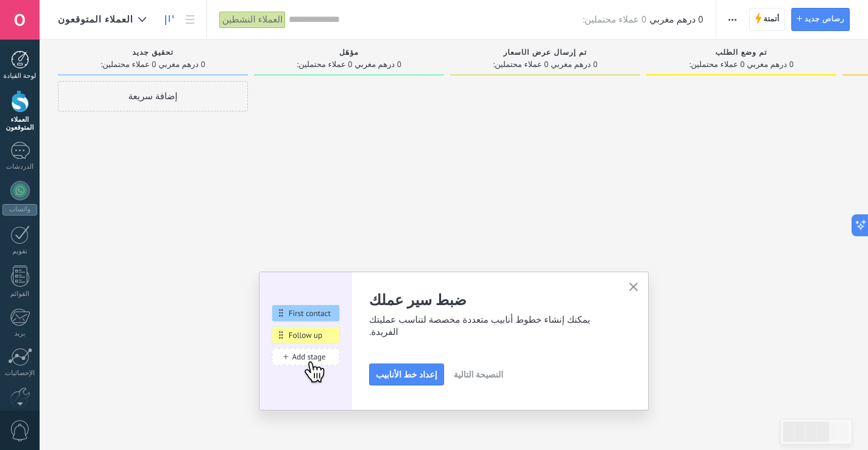  What do you see at coordinates (19, 252) in the screenshot?
I see `font: تقويم` at bounding box center [19, 252].